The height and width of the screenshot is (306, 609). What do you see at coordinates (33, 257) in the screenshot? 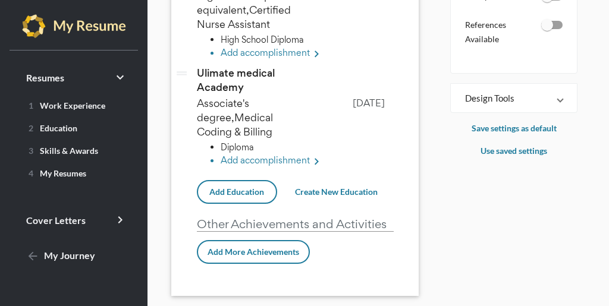
I see `mat-icon: arrow_back` at bounding box center [33, 257].